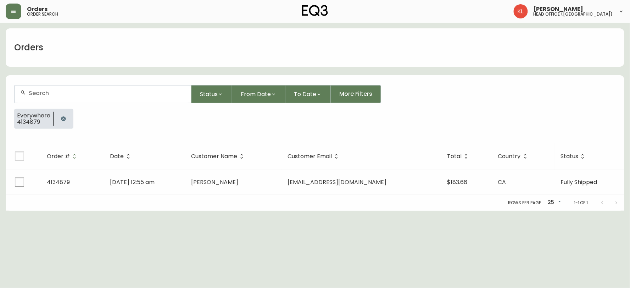 This screenshot has width=630, height=288. I want to click on button: To Date, so click(308, 94).